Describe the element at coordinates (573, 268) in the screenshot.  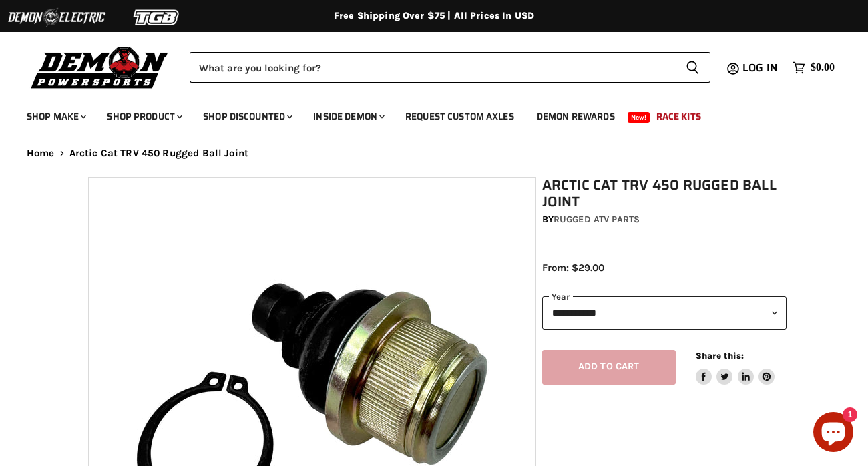
I see `span: From: $29.00` at that location.